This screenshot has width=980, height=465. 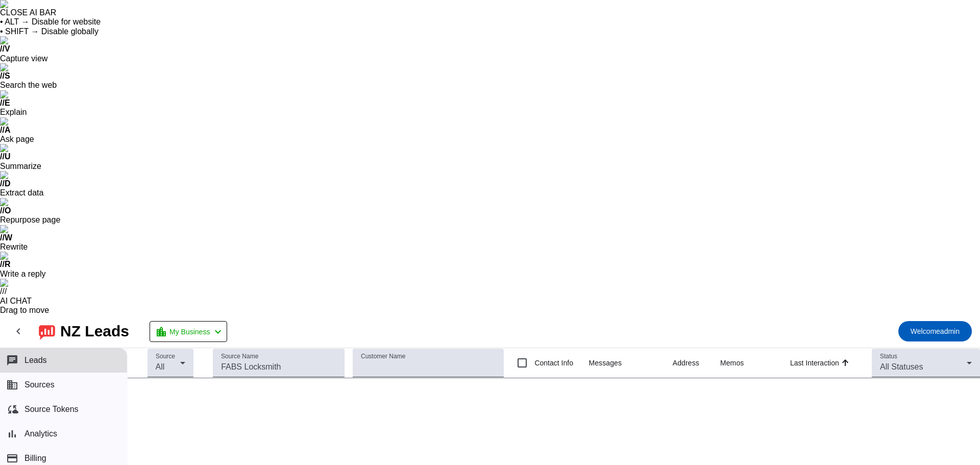 I want to click on span: Billing, so click(x=35, y=458).